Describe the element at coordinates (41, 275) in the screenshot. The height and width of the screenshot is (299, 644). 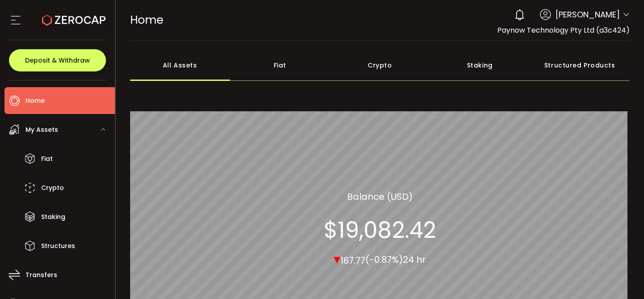
I see `span: Transfers` at that location.